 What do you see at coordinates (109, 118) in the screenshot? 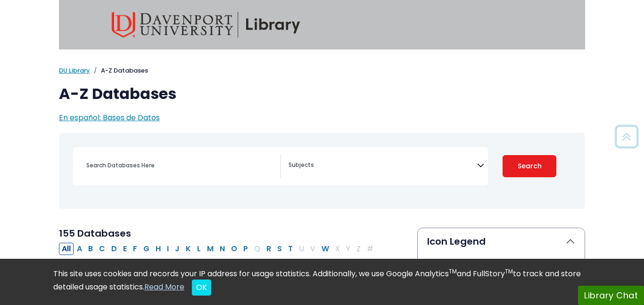
I see `a: En español: Bases de Datos` at bounding box center [109, 118].